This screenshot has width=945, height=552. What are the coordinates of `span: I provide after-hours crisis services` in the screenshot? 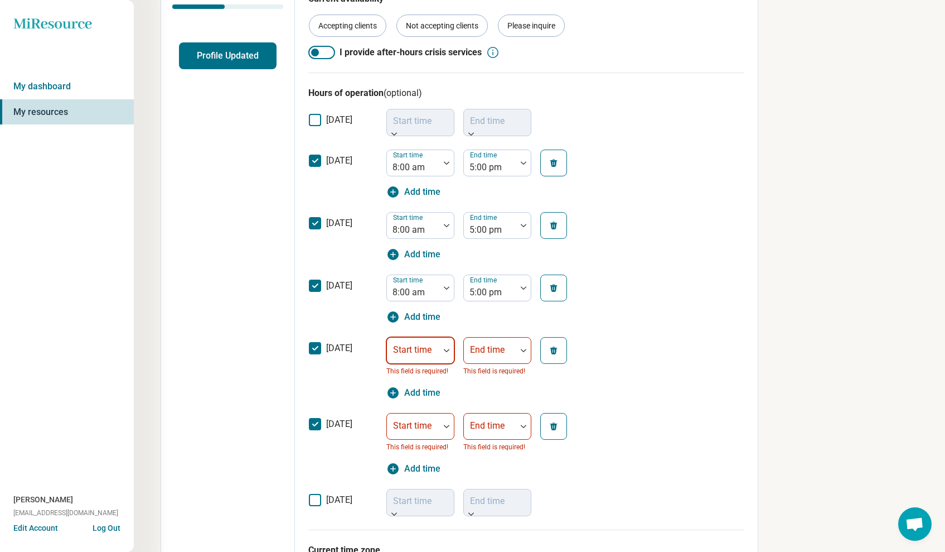 It's located at (411, 52).